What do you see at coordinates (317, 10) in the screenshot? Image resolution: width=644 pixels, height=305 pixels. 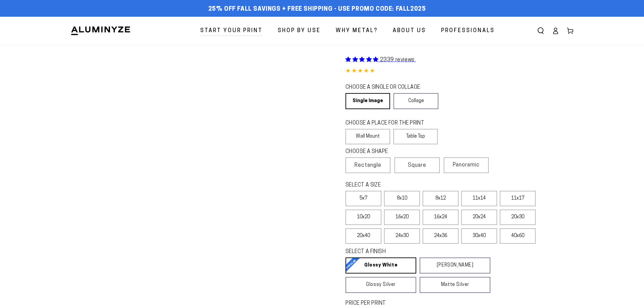 I see `span: 25% off FALL Savings + Free Shipping - Use Promo Code: FALL2025` at bounding box center [317, 10].